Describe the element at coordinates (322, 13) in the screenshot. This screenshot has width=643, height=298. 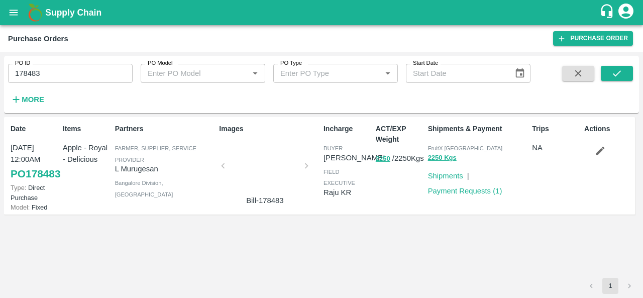
I see `a: Supply Chain` at that location.